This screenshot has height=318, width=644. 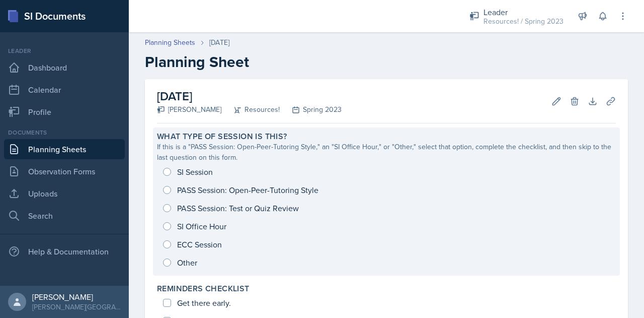 I want to click on div: Documents, so click(x=65, y=132).